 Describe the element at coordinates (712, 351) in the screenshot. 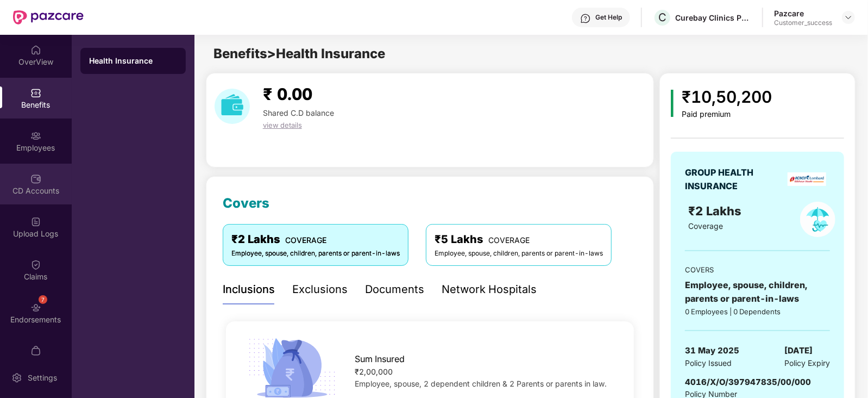

I see `span: 31 May 2025` at that location.